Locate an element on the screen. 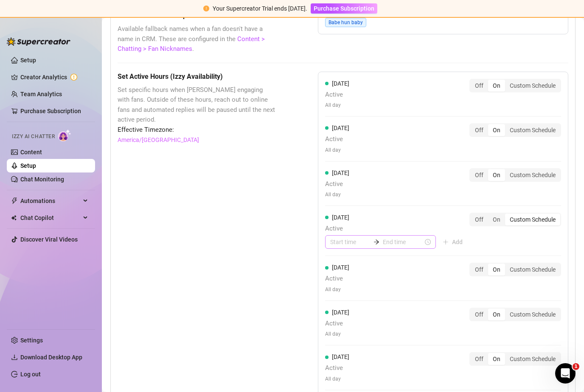 The height and width of the screenshot is (392, 584). h5: Set Active Hours (Izzy Availability) is located at coordinates (197, 76).